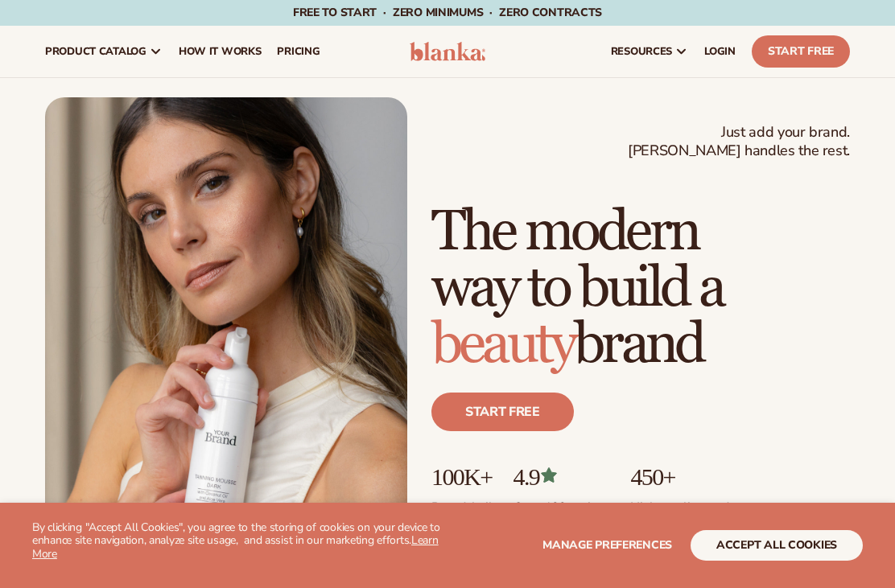 The height and width of the screenshot is (588, 895). What do you see at coordinates (502, 412) in the screenshot?
I see `a: Start free` at bounding box center [502, 412].